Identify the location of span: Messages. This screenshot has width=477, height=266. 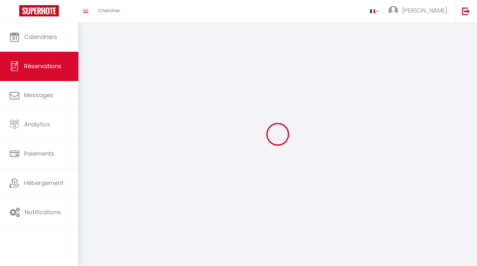
(39, 95).